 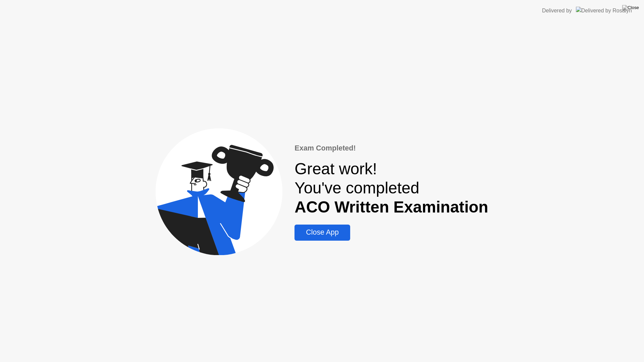 What do you see at coordinates (603, 10) in the screenshot?
I see `img: Delivered by Rosalyn` at bounding box center [603, 10].